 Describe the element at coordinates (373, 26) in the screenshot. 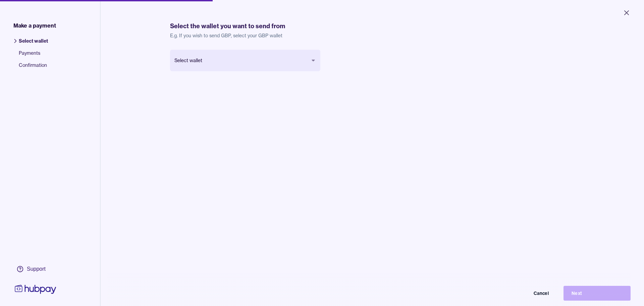

I see `h1: Select the wallet you want to send from` at that location.